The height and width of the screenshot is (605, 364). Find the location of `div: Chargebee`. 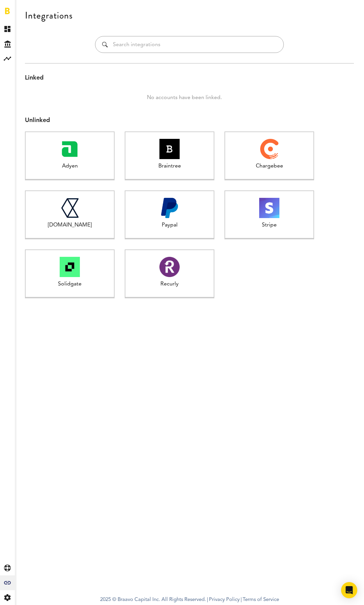

div: Chargebee is located at coordinates (269, 166).